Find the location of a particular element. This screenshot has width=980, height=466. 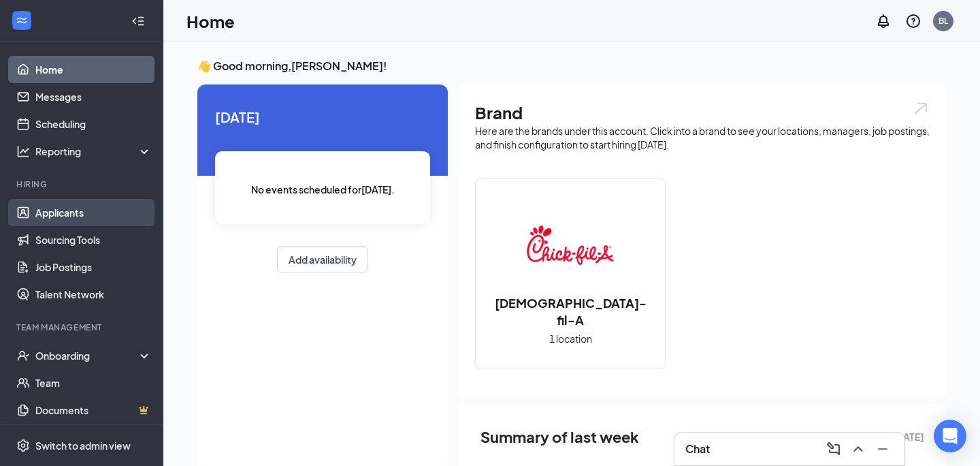

svg: WorkstreamLogo is located at coordinates (22, 21).